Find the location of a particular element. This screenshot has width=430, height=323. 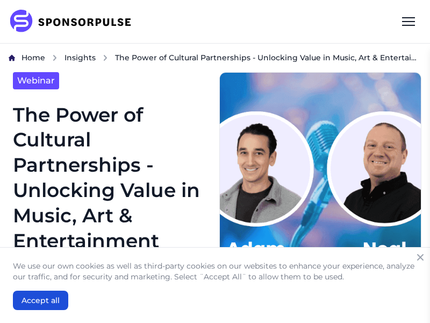

a: Webinar is located at coordinates (36, 81).